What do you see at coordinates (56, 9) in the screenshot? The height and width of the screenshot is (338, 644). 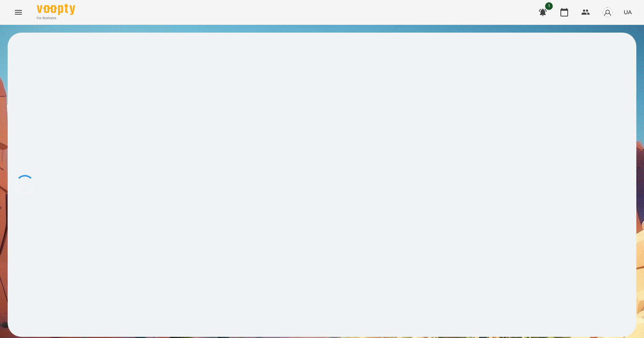 I see `img: Voopty Logo` at bounding box center [56, 9].